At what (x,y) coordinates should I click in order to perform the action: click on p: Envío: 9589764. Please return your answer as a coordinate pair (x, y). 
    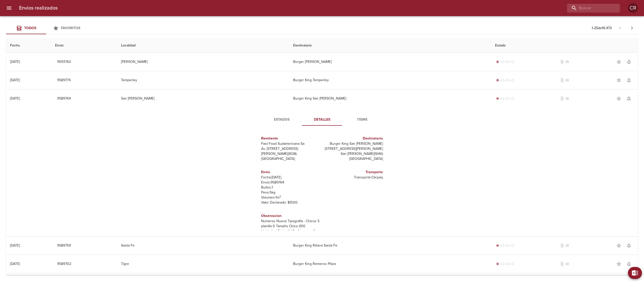
    Looking at the image, I should click on (291, 182).